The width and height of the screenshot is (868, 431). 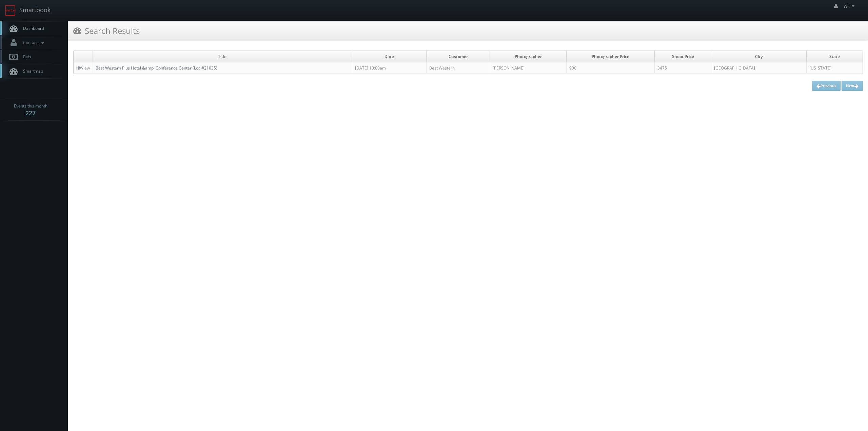 What do you see at coordinates (32, 28) in the screenshot?
I see `span: Dashboard` at bounding box center [32, 28].